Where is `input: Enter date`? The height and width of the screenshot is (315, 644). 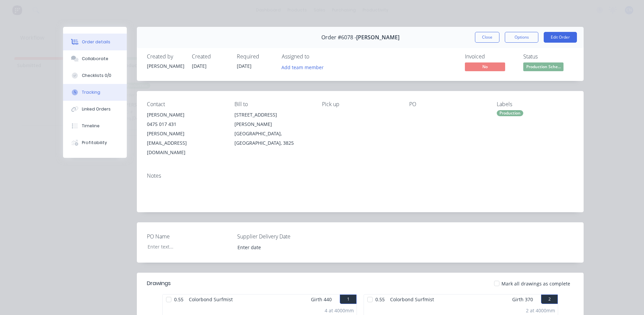
input: Enter date is located at coordinates (274, 247).